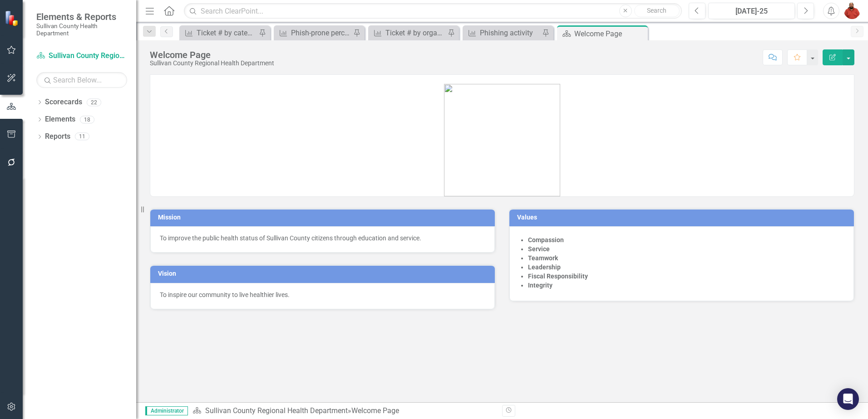 This screenshot has height=419, width=868. I want to click on div: 11, so click(82, 136).